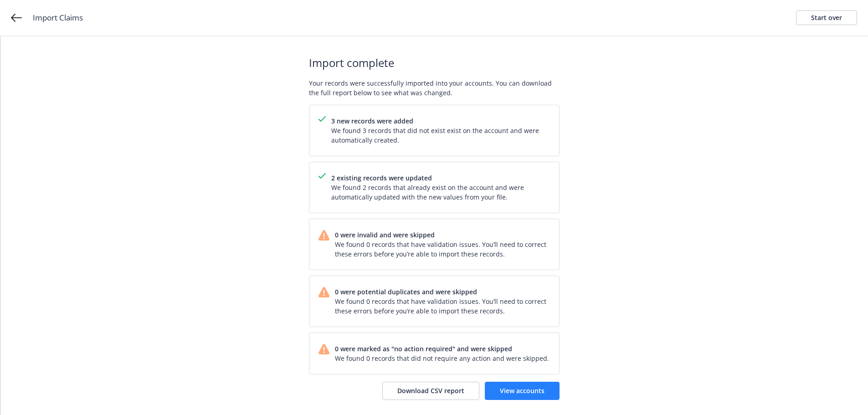 The image size is (868, 415). I want to click on span: We found 0 records that did not require any action and were skipped., so click(442, 358).